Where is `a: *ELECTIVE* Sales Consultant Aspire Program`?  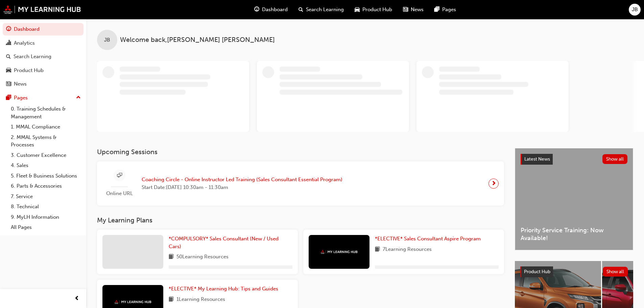
a: *ELECTIVE* Sales Consultant Aspire Program is located at coordinates (429, 238).